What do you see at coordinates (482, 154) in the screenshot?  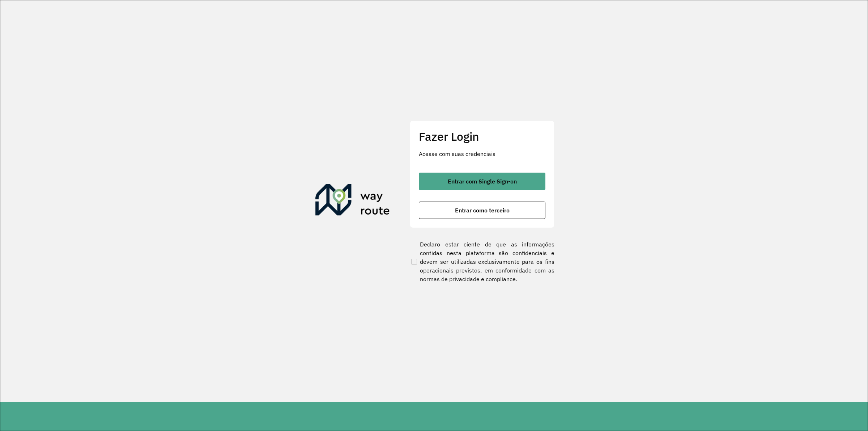 I see `p: Acesse com suas credenciais` at bounding box center [482, 154].